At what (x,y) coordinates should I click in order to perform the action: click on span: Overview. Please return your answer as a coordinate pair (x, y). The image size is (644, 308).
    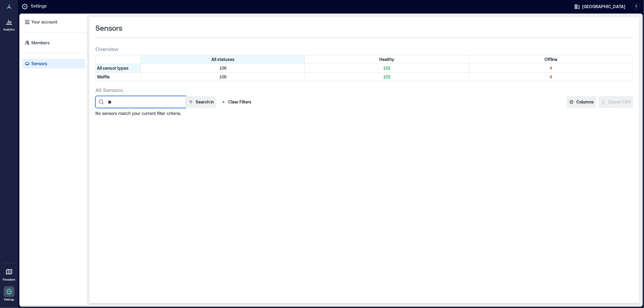
    Looking at the image, I should click on (107, 49).